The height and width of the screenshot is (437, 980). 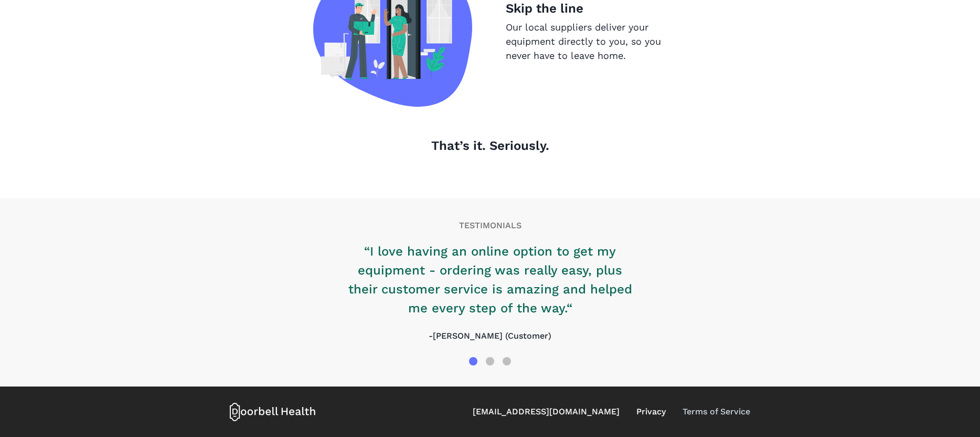 I want to click on a: Privacy, so click(x=651, y=412).